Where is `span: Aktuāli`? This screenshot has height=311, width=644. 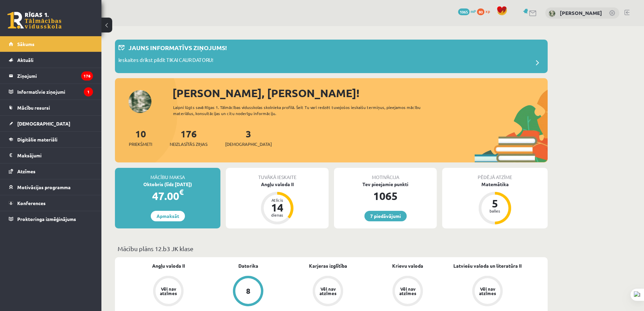
span: Aktuāli is located at coordinates (26, 60).